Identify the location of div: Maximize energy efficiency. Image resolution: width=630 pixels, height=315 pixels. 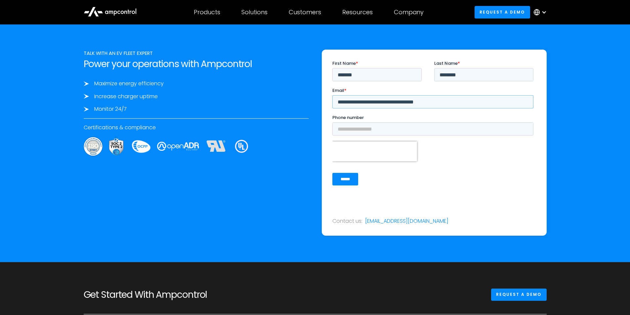
(129, 84).